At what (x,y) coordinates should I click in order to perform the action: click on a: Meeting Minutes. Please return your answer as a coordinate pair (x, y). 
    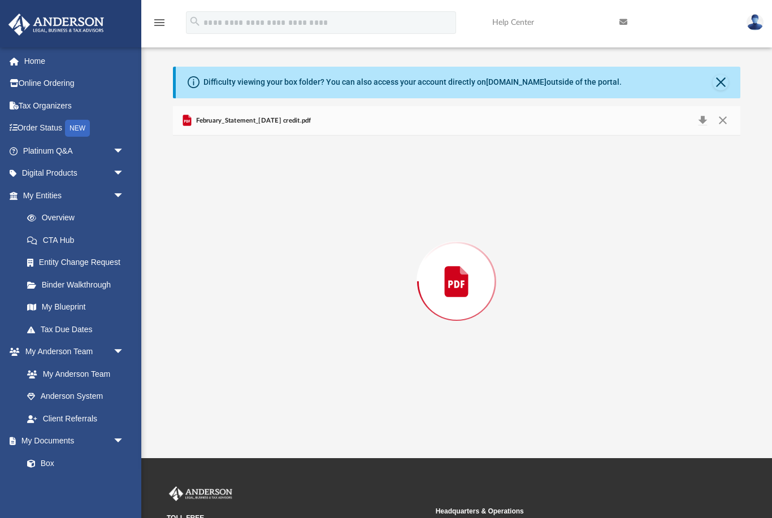
    Looking at the image, I should click on (76, 486).